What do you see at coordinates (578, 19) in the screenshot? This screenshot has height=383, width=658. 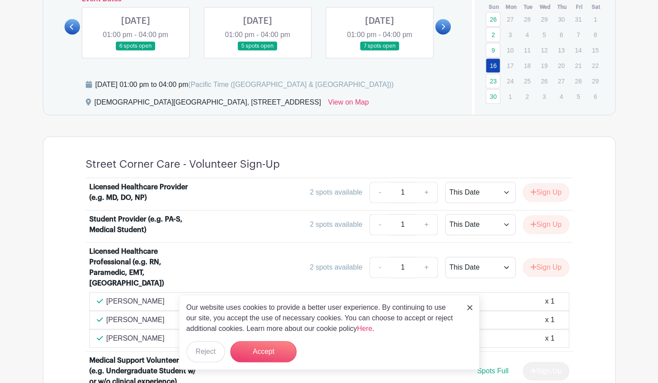 I see `p: 31` at bounding box center [578, 19].